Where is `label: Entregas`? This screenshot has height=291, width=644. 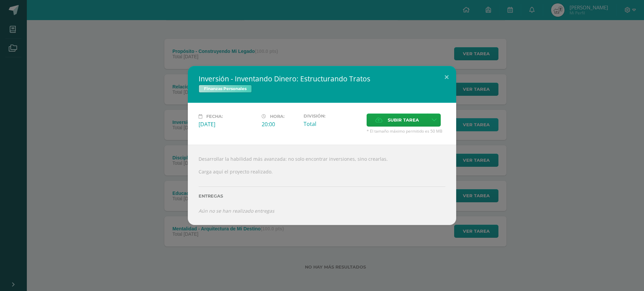
label: Entregas is located at coordinates (322, 196).